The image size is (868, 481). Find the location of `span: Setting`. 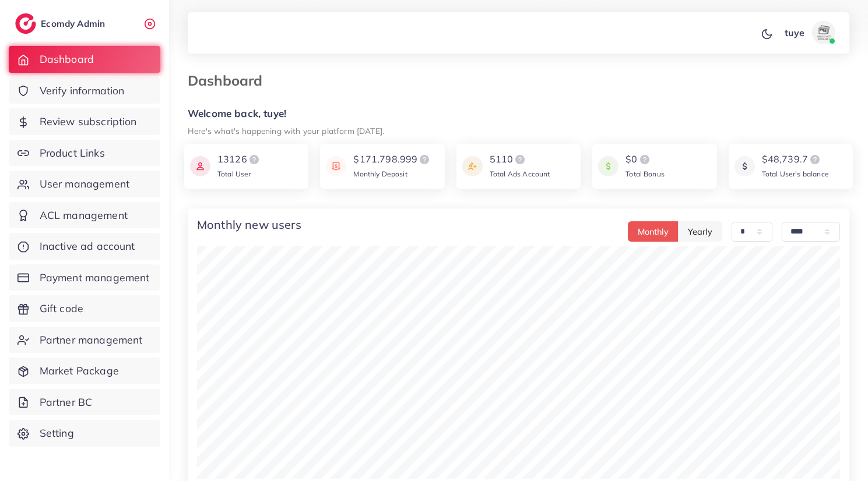

span: Setting is located at coordinates (57, 434).